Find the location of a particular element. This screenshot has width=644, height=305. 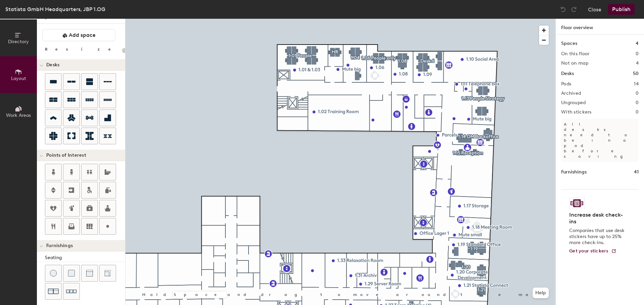

button: Couch (x2) is located at coordinates (53, 291).